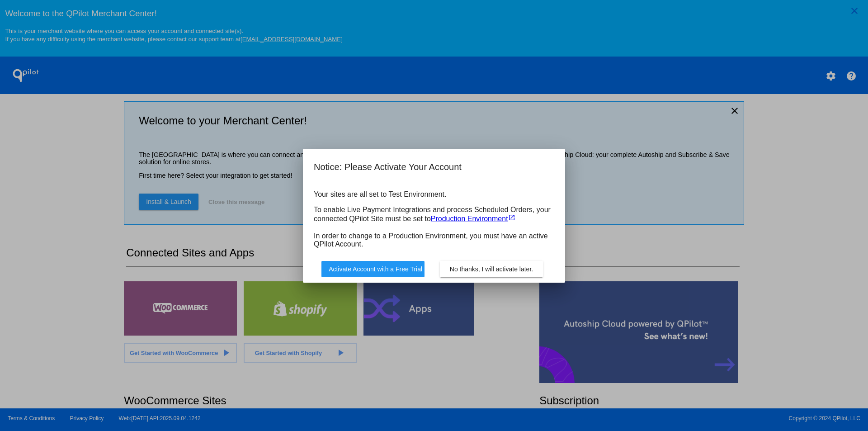 The height and width of the screenshot is (431, 868). Describe the element at coordinates (434, 240) in the screenshot. I see `p: In order to change to a Production Environment, you must have an active QPilot Account.` at that location.